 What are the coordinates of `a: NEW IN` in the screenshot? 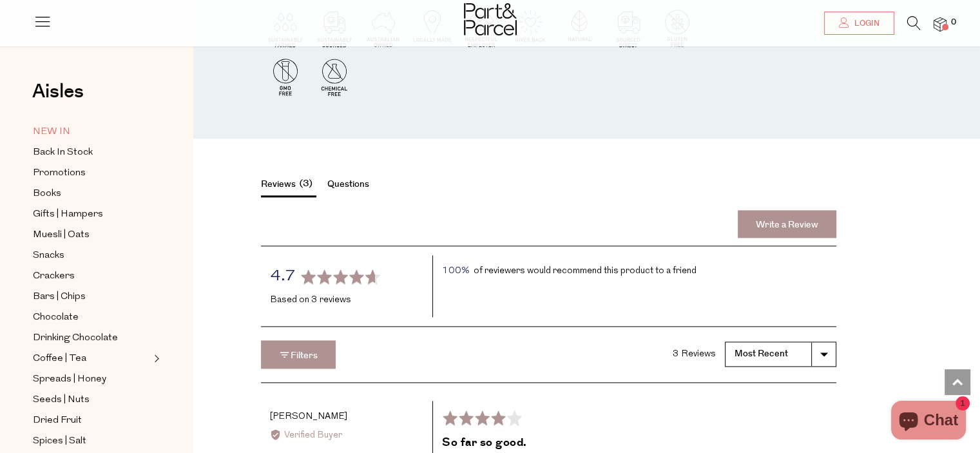 It's located at (91, 131).